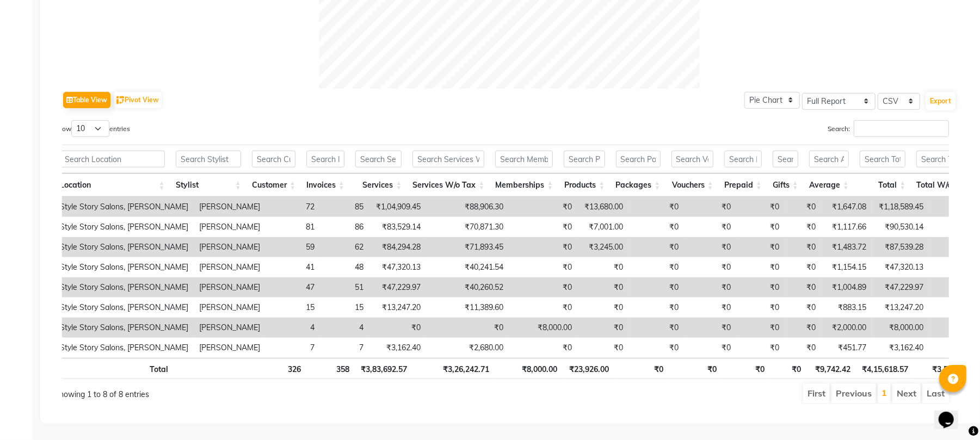  What do you see at coordinates (529, 368) in the screenshot?
I see `th: ₹8,000.00` at bounding box center [529, 368].